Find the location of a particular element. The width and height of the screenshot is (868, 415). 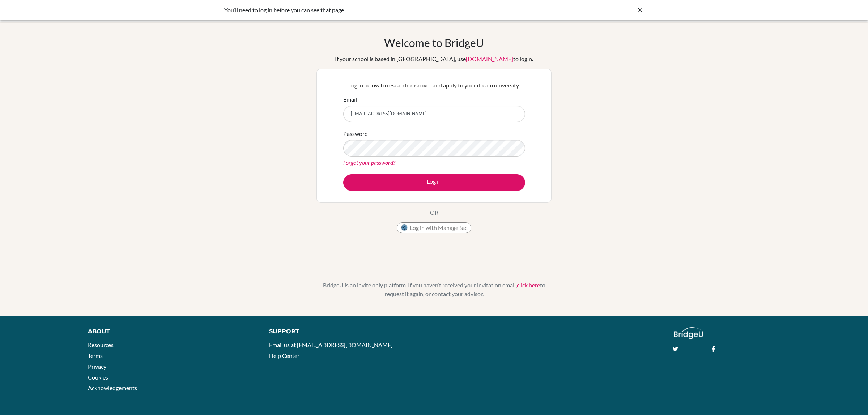

p: BridgeU is an invite only platform. If you haven’t received your invitation email, to request it ... is located at coordinates (434, 290).